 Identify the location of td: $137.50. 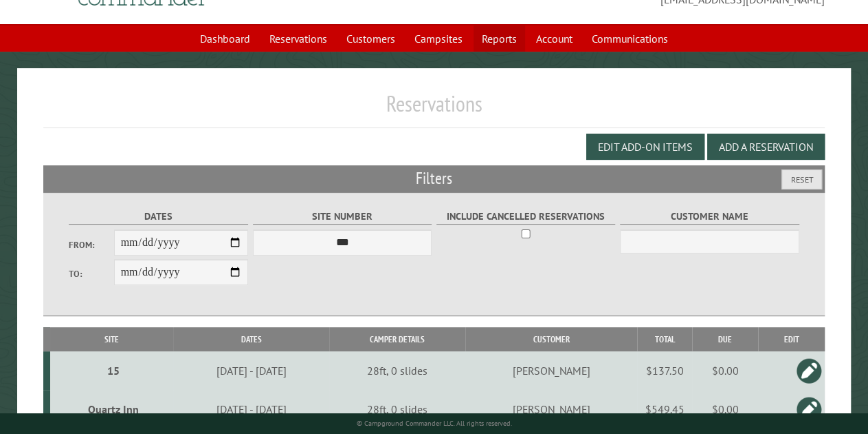
(665, 370).